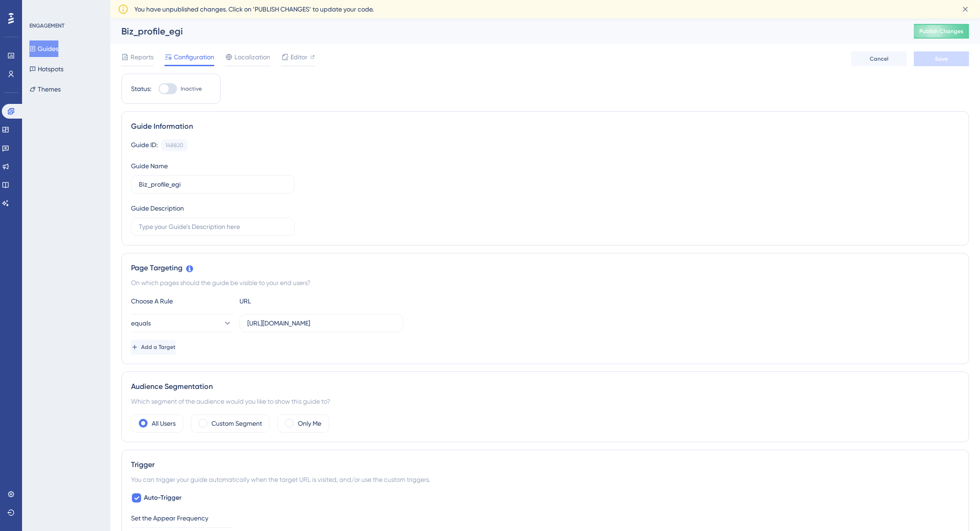 This screenshot has height=531, width=980. Describe the element at coordinates (144, 146) in the screenshot. I see `div: Guide ID:` at that location.